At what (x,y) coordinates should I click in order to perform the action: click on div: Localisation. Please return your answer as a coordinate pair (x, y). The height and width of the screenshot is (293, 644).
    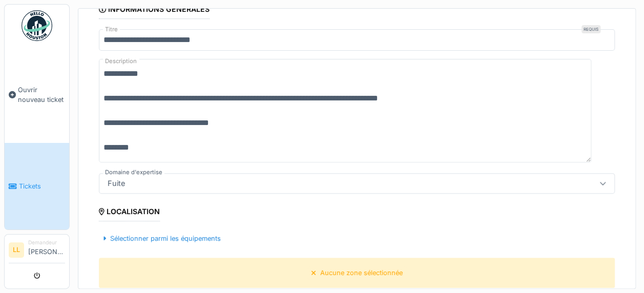
    Looking at the image, I should click on (129, 212).